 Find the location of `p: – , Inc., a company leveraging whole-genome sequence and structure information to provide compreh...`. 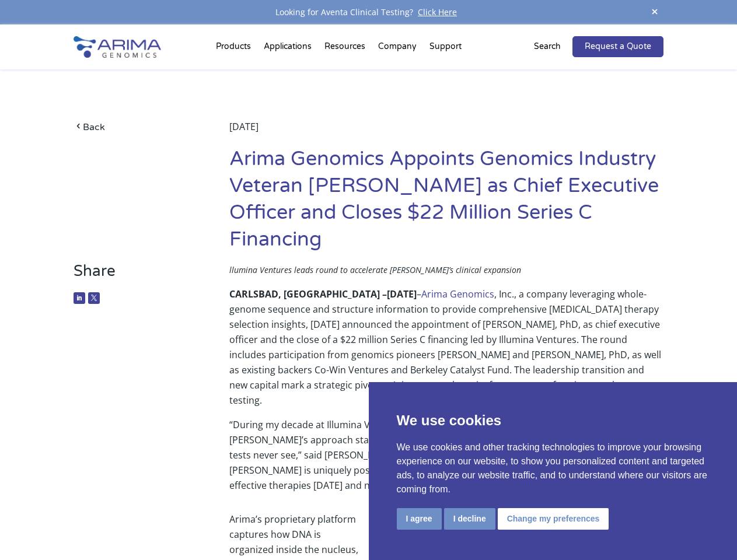

p: – , Inc., a company leveraging whole-genome sequence and structure information to provide compreh... is located at coordinates (446, 351).